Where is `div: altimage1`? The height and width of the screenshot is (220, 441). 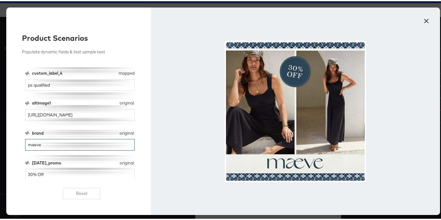
div: altimage1 is located at coordinates (74, 102).